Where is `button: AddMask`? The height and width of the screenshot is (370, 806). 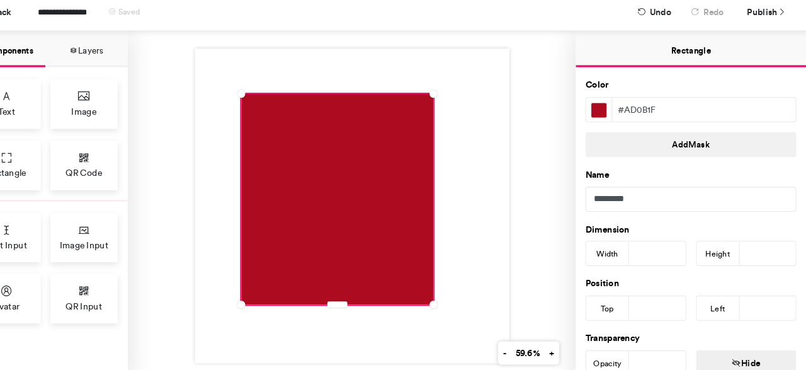 button: AddMask is located at coordinates (696, 144).